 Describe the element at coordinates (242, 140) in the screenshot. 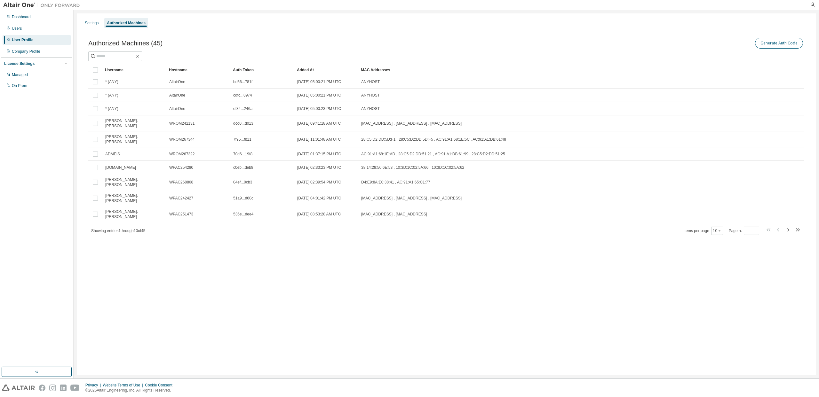

I see `span: 7f95...fb11` at that location.